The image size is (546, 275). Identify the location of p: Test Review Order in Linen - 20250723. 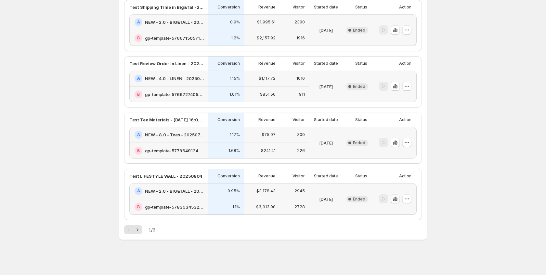
(167, 63).